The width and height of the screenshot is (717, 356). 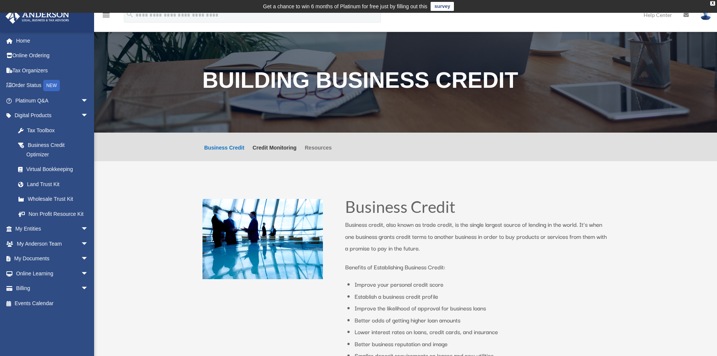 What do you see at coordinates (481, 332) in the screenshot?
I see `li: Lower interest rates on loans, credit cards, and insurance` at bounding box center [481, 332].